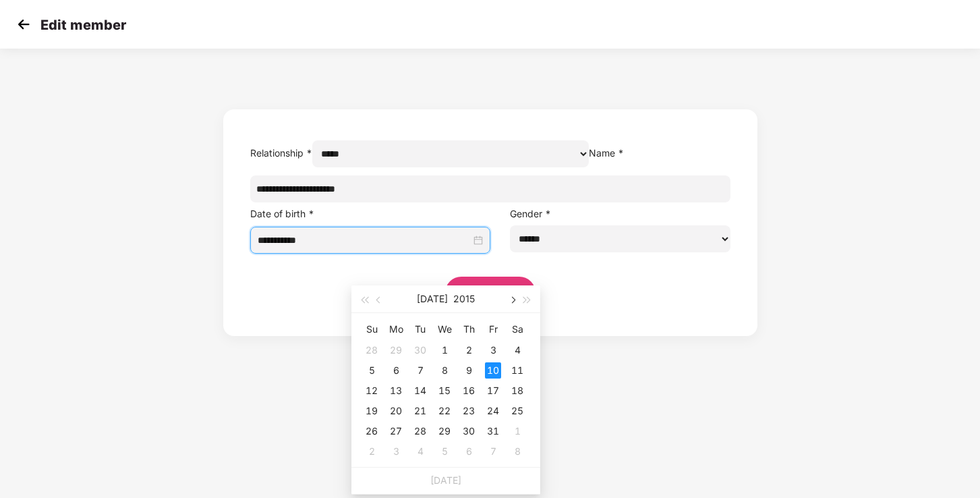 This screenshot has height=498, width=980. What do you see at coordinates (445, 391) in the screenshot?
I see `td: 2015-07-15` at bounding box center [445, 391].